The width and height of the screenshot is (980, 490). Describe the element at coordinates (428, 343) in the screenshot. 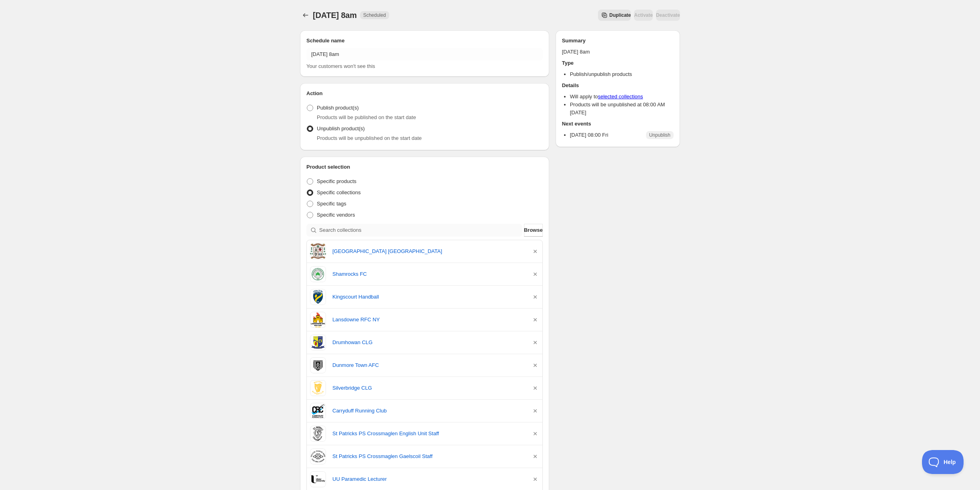

I see `a: Drumhowan CLG` at that location.